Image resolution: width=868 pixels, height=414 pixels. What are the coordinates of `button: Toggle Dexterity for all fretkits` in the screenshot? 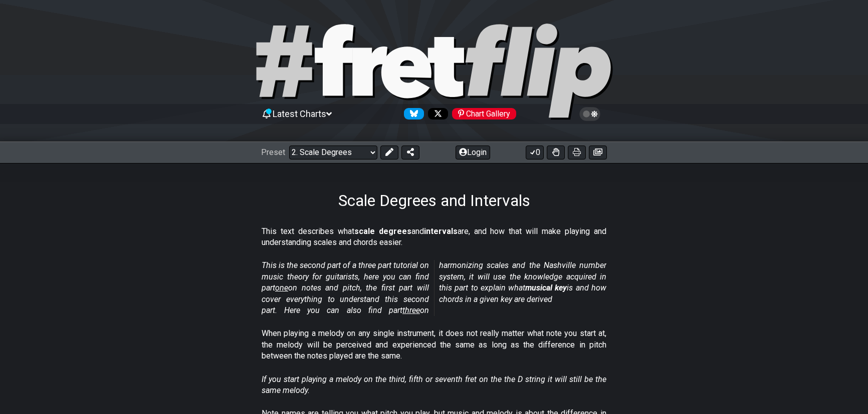 It's located at (556, 153).